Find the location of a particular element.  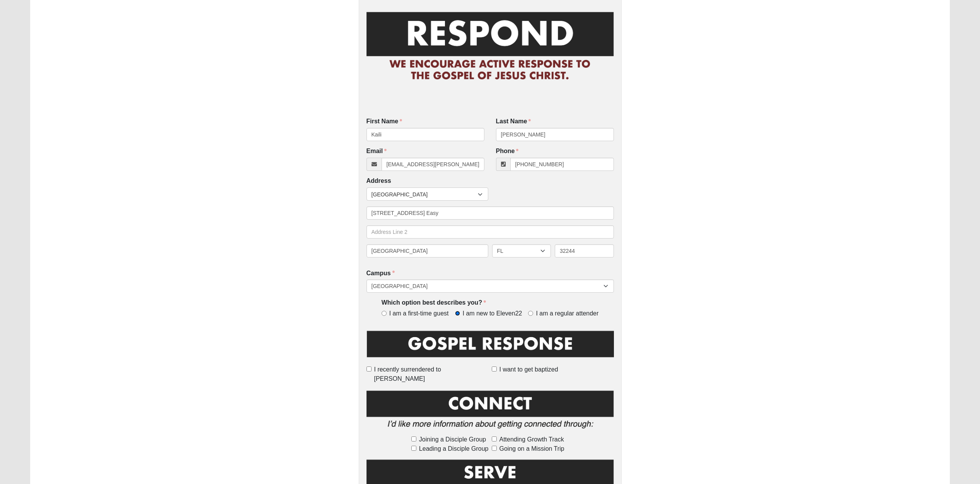

input: I want to get baptized is located at coordinates (494, 369).